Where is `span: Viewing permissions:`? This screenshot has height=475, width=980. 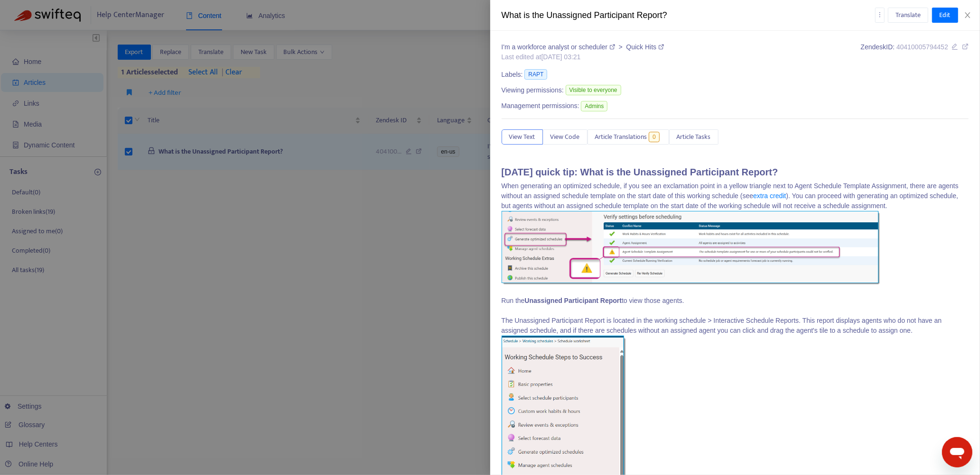
span: Viewing permissions: is located at coordinates (532, 90).